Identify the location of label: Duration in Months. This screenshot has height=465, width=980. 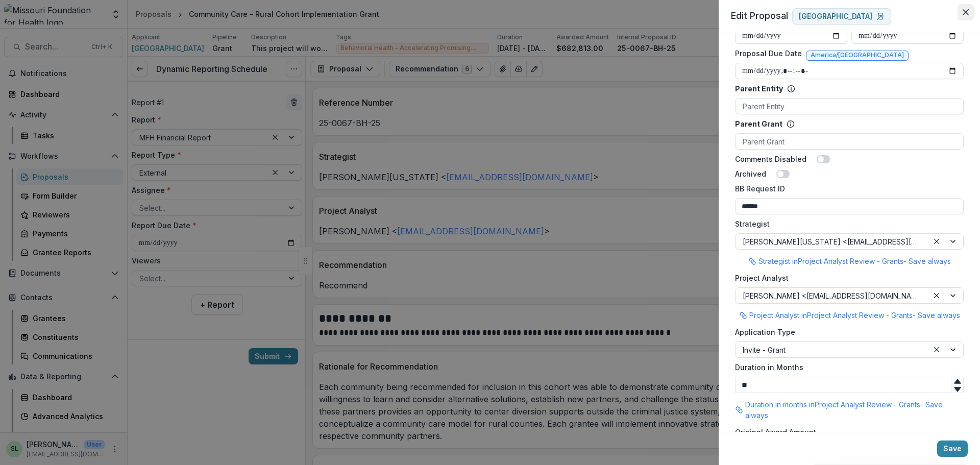
(846, 367).